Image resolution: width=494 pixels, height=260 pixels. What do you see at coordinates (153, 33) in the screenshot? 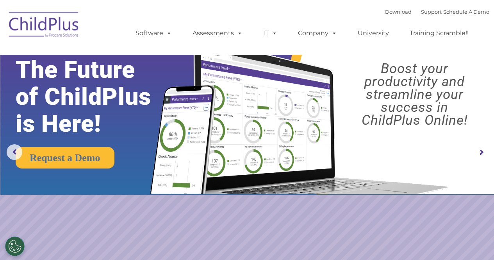
I see `a: Software` at bounding box center [153, 33].